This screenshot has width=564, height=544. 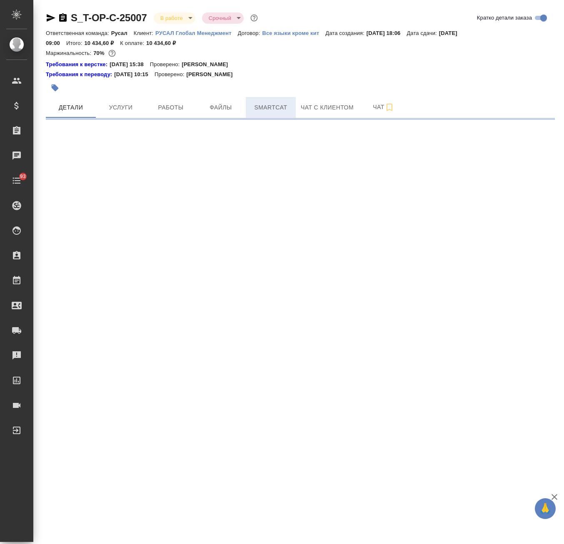 What do you see at coordinates (171, 107) in the screenshot?
I see `span: Работы` at bounding box center [171, 107].